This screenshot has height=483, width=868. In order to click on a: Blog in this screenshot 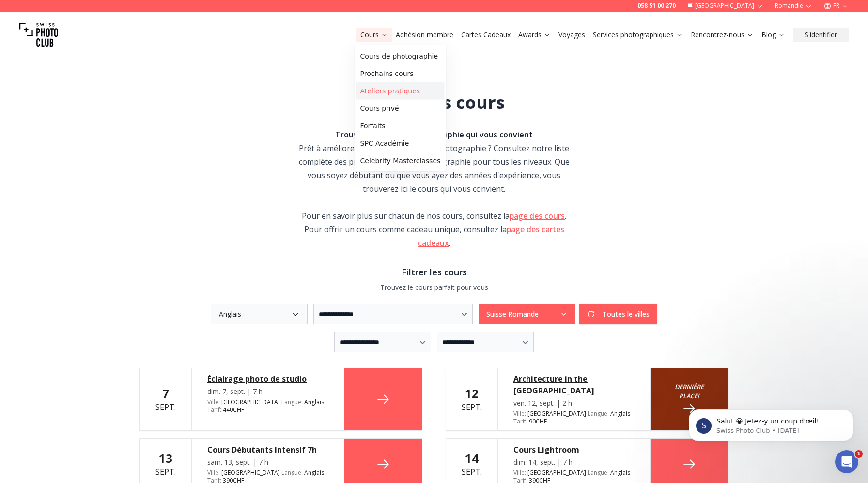, I will do `click(773, 35)`.